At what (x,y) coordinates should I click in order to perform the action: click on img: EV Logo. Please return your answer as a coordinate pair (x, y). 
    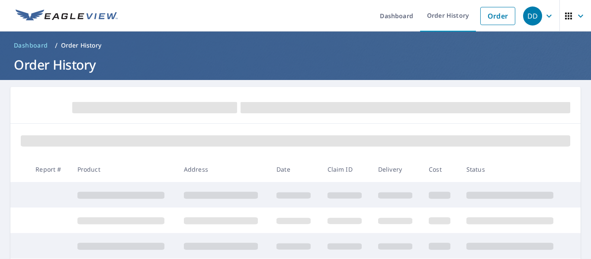
    Looking at the image, I should click on (67, 16).